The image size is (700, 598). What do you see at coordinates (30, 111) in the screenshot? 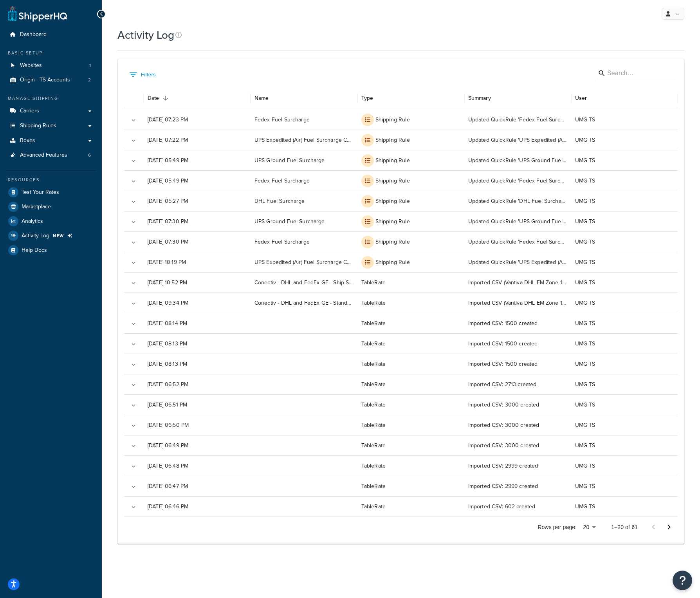
I see `span: Carriers` at bounding box center [30, 111].